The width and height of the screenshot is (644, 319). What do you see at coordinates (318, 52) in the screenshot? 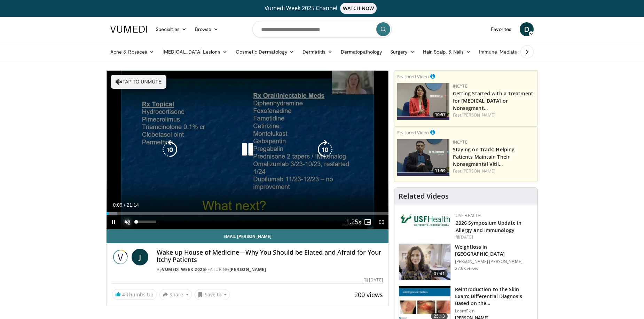
I see `a: Dermatitis` at bounding box center [318, 52].